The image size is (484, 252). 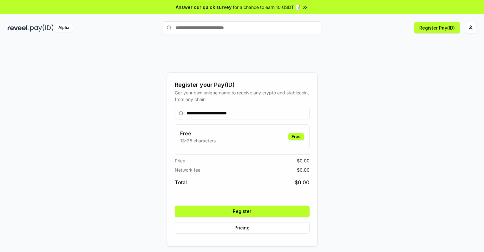 What do you see at coordinates (198, 133) in the screenshot?
I see `h3: Free` at bounding box center [198, 133].